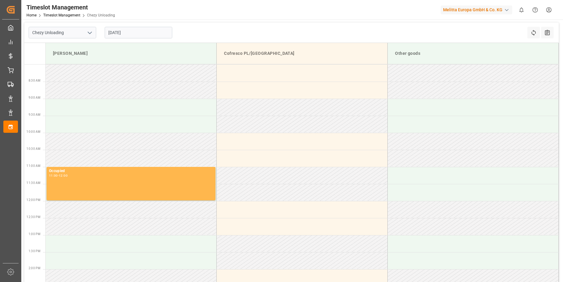  Describe the element at coordinates (34, 234) in the screenshot. I see `span: 1:00 PM` at that location.